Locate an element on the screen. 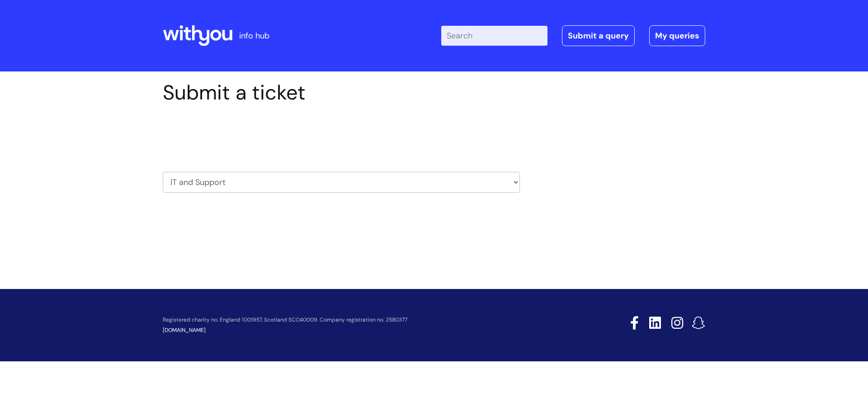 This screenshot has width=868, height=412. p: info hub is located at coordinates (254, 36).